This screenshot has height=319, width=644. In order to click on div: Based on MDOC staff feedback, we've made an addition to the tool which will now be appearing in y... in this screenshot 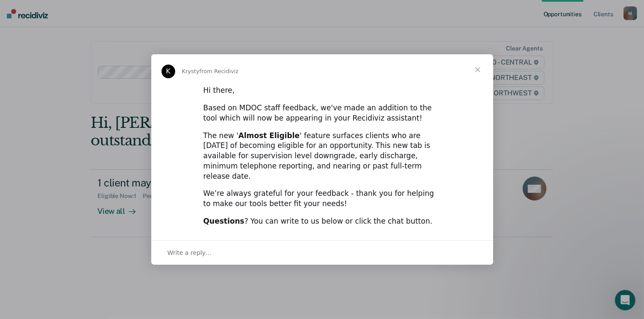, I will do `click(322, 113)`.